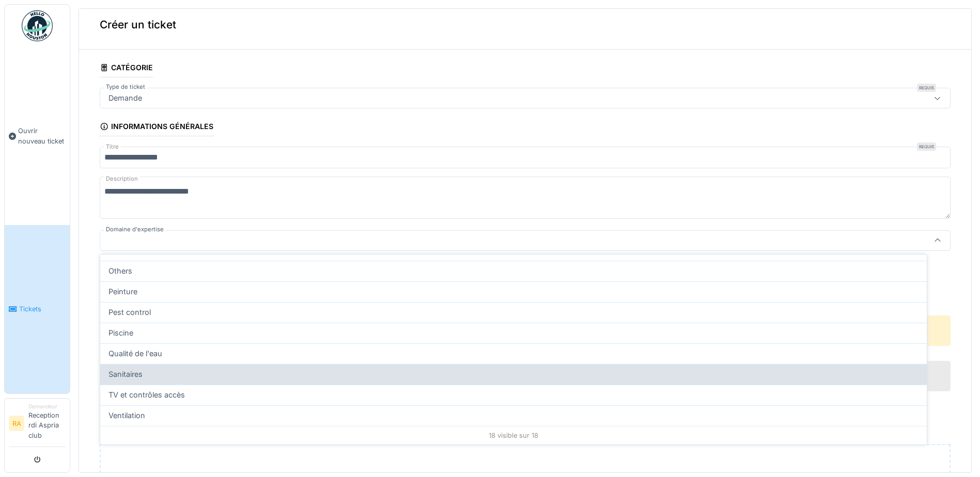  I want to click on div: Demande, so click(125, 98).